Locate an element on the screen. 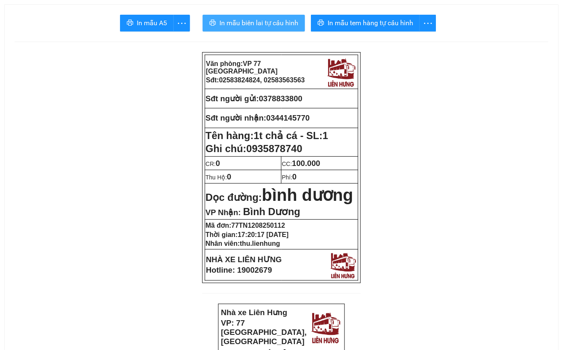  span: Phí: is located at coordinates (289, 177).